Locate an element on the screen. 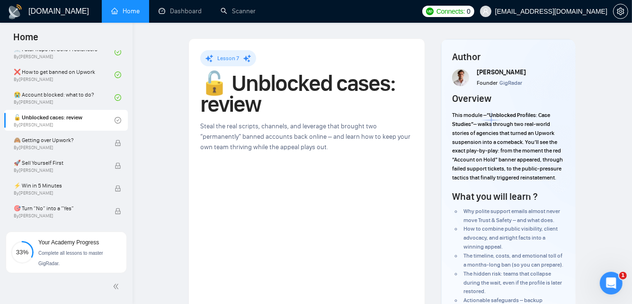  span: How to combine public visibility, client advocacy, and airtight facts into a winning appeal. is located at coordinates (510, 238).